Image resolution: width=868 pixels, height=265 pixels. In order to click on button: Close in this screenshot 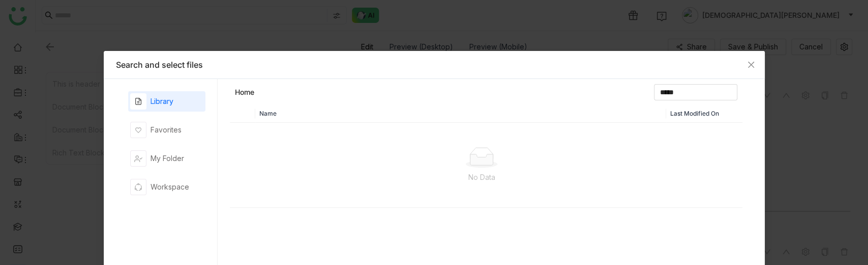, I will do `click(751, 65)`.